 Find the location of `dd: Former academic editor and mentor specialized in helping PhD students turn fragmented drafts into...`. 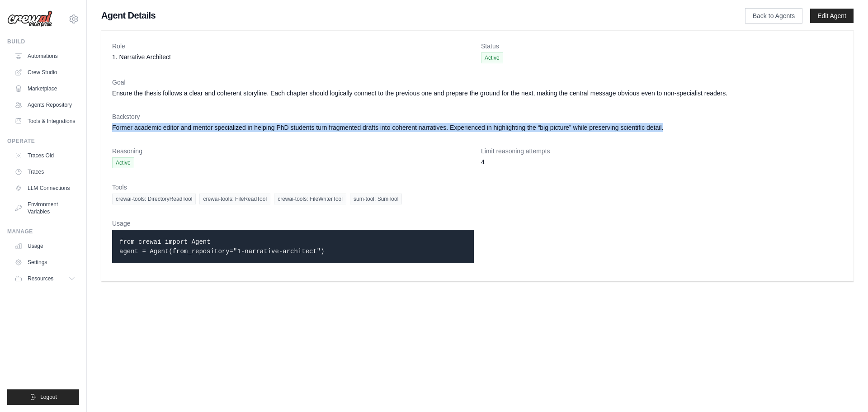

dd: Former academic editor and mentor specialized in helping PhD students turn fragmented drafts into... is located at coordinates (477, 128).